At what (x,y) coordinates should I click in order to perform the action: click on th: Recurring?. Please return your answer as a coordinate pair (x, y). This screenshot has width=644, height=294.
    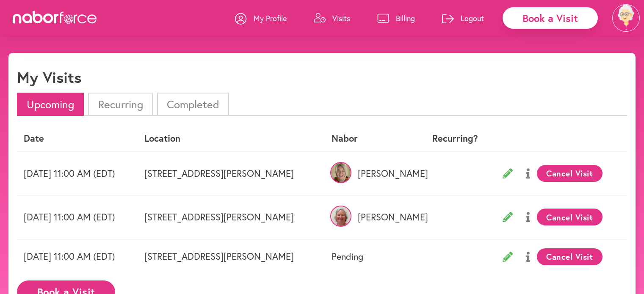
    Looking at the image, I should click on (455, 139).